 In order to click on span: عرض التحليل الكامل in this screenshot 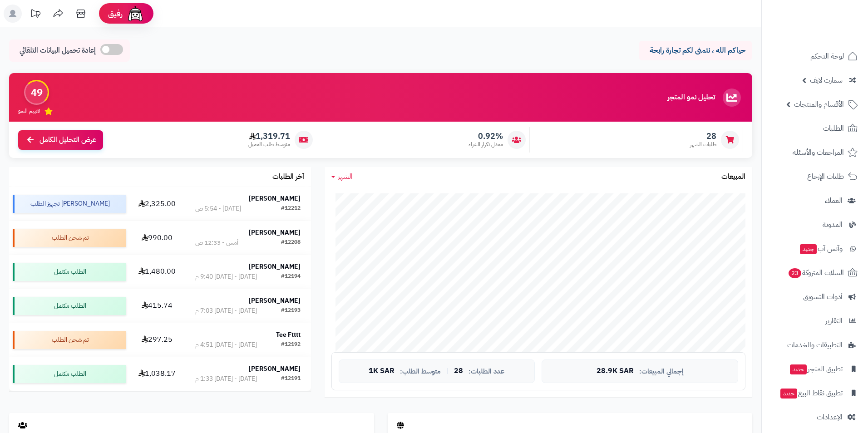, I will do `click(67, 140)`.